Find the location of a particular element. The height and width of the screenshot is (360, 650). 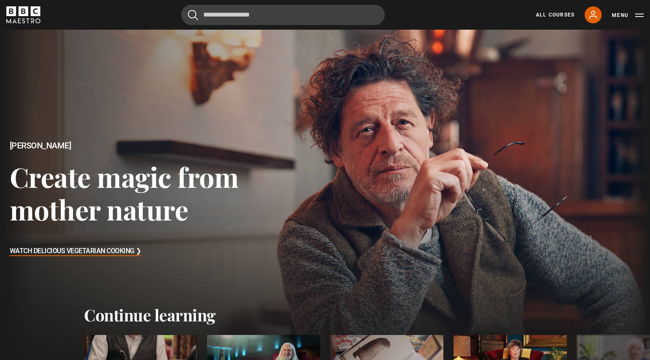

button: Toggle navigation is located at coordinates (627, 15).